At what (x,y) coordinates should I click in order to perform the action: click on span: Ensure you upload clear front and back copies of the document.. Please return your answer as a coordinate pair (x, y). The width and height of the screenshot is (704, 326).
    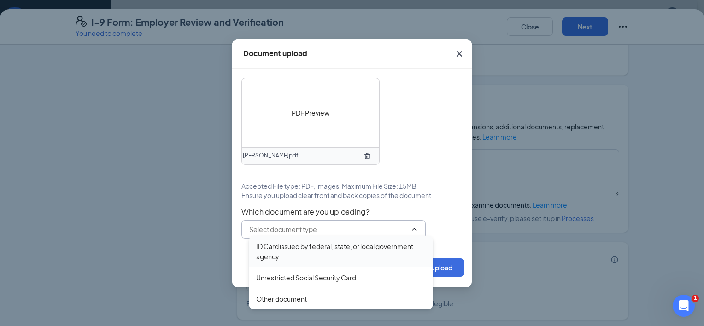
    Looking at the image, I should click on (337, 195).